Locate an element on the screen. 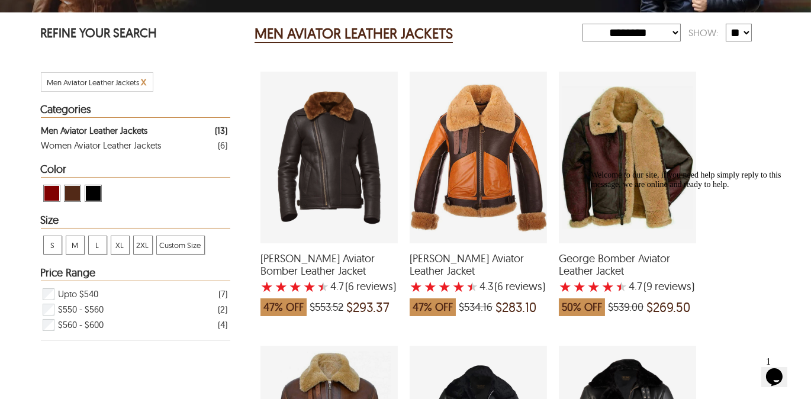  a: Eric Aviator Bomber Leather Jacket with a 4.666666666666667 Star Rating 6 Product Review which wa... is located at coordinates (329, 279).